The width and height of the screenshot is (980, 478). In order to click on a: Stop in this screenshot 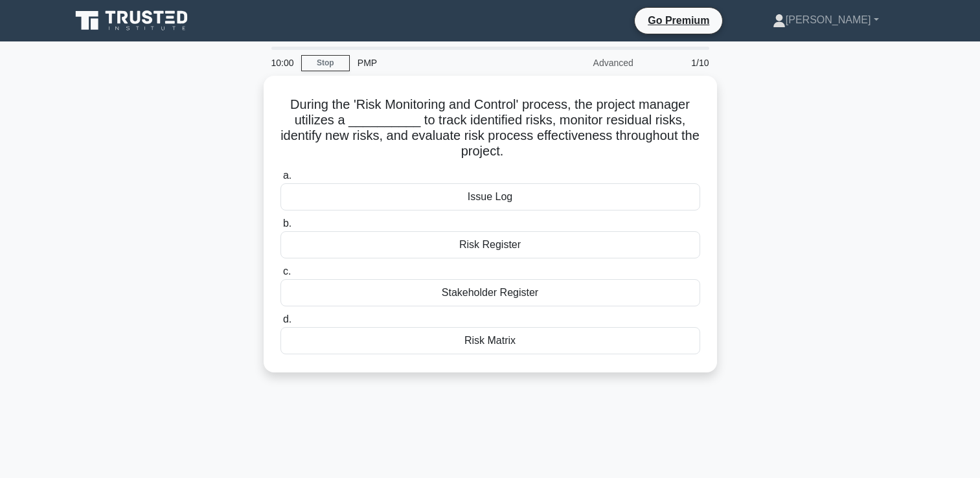, I will do `click(325, 63)`.